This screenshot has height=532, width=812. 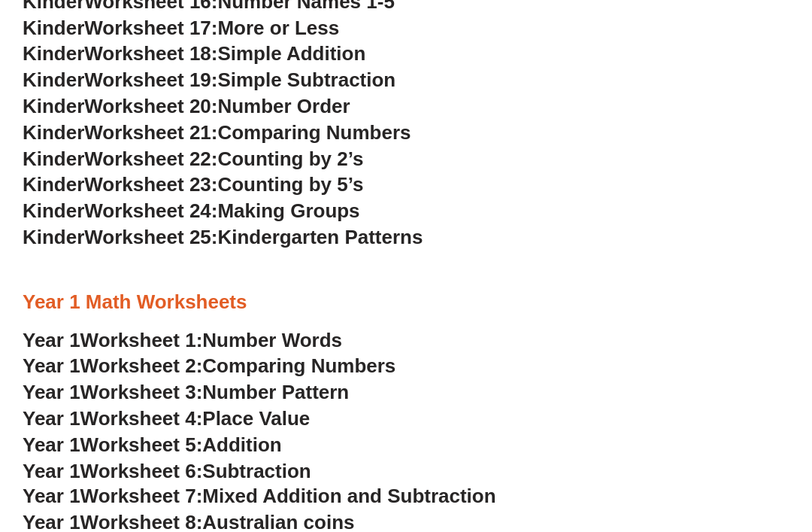 What do you see at coordinates (150, 55) in the screenshot?
I see `span: Worksheet 18:` at bounding box center [150, 55].